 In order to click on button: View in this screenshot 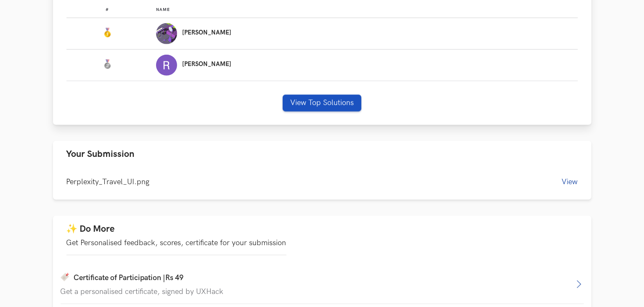, I will do `click(570, 182)`.